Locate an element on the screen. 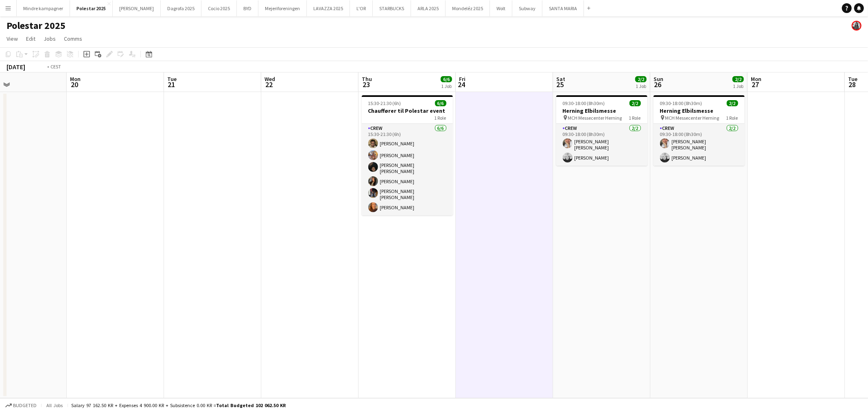  a: Jobs is located at coordinates (49, 39).